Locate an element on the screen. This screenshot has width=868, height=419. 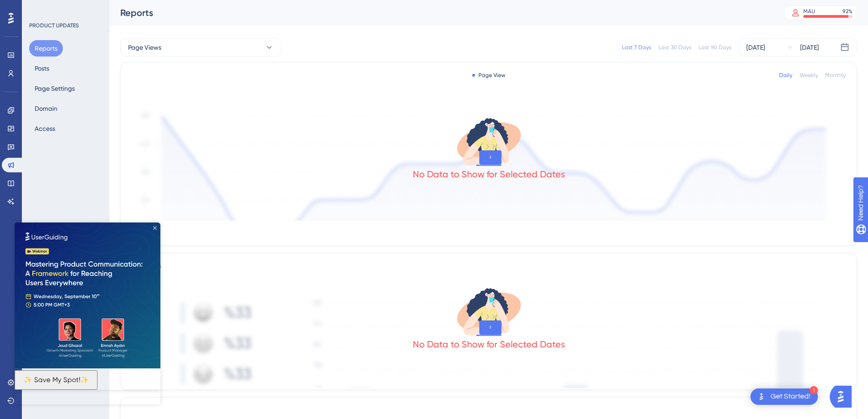
span: Page Views is located at coordinates (144, 47).